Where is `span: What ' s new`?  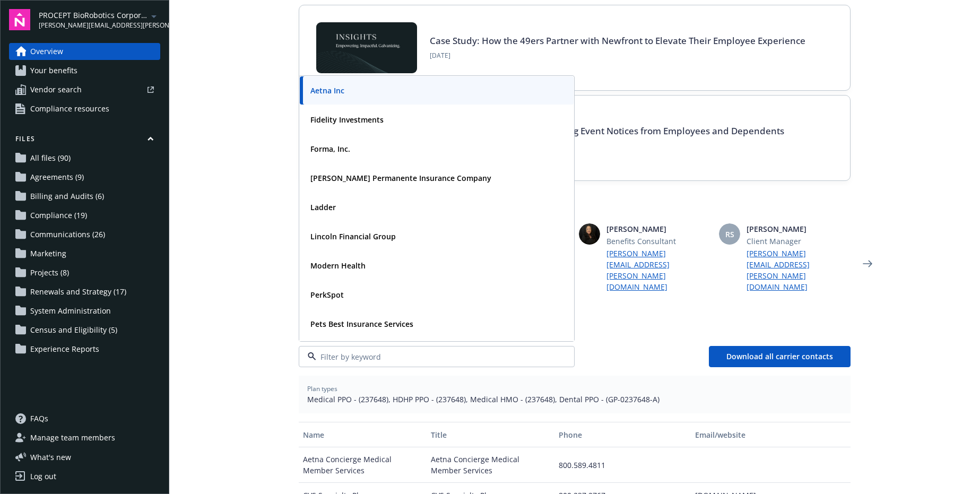
span: What ' s new is located at coordinates (51, 457).